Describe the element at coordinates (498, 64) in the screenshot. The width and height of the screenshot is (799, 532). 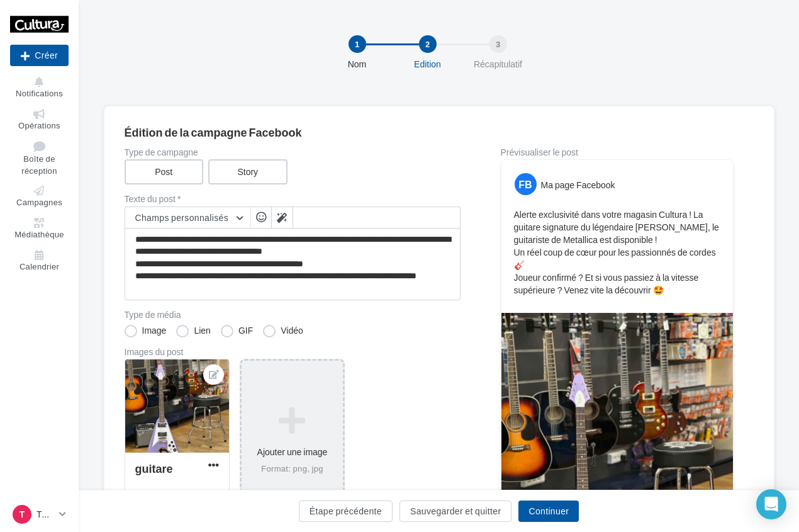
I see `div: Récapitulatif` at that location.